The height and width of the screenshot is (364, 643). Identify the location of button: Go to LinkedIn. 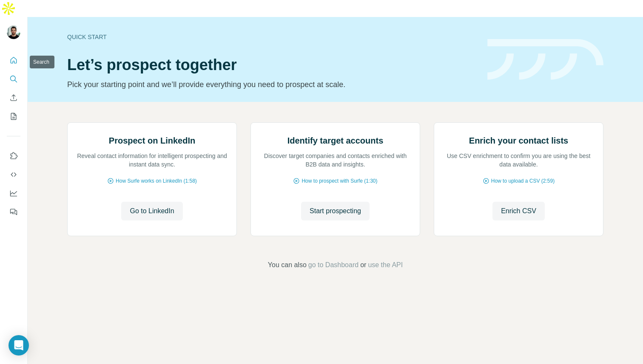
(152, 211).